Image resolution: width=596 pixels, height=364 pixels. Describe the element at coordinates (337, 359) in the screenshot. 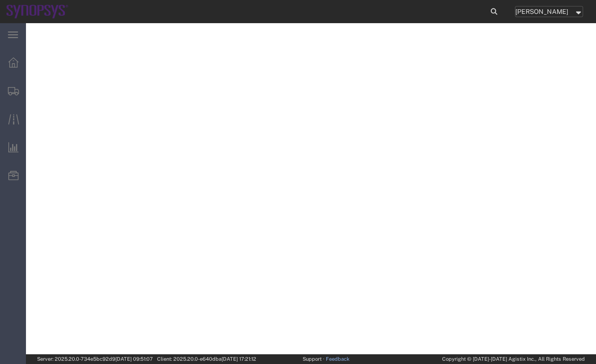

I see `a: Feedback` at that location.